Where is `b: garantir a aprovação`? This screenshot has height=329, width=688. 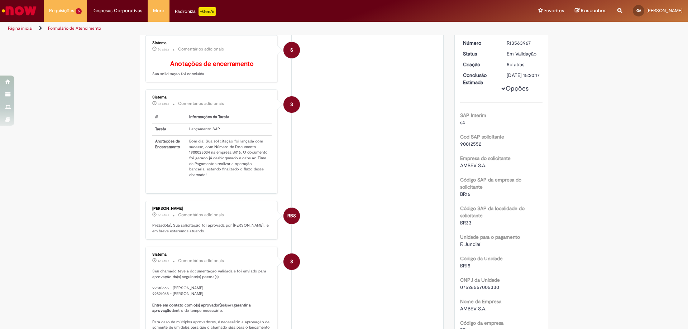
b: garantir a aprovação is located at coordinates (202, 308).